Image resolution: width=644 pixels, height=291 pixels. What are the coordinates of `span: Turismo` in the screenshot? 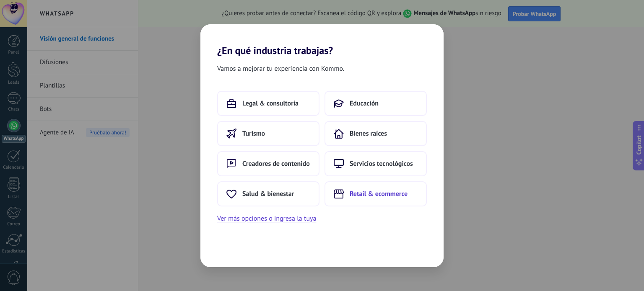 It's located at (254, 134).